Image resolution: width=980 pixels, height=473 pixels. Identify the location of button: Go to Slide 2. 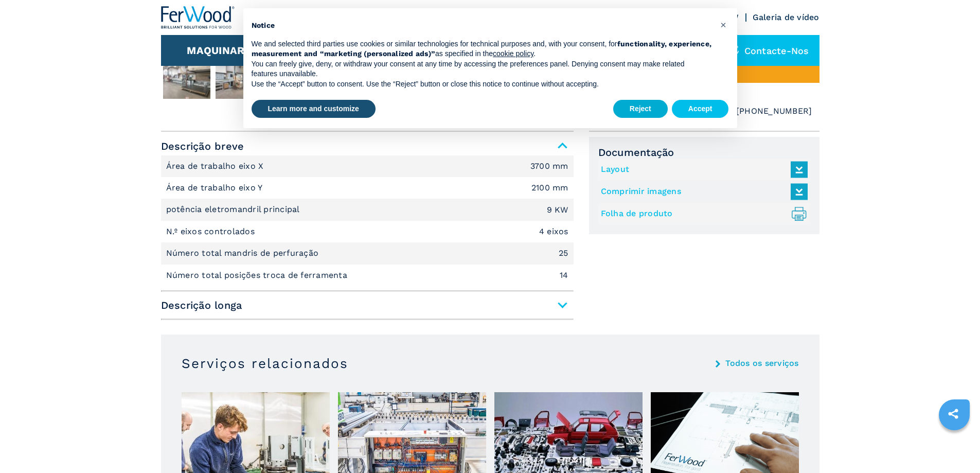
(187, 80).